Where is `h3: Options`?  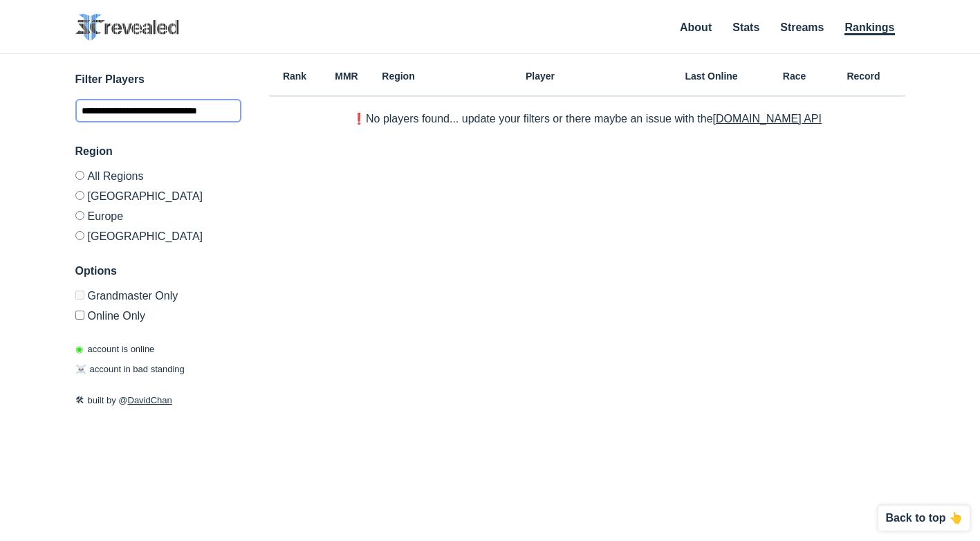 h3: Options is located at coordinates (158, 272).